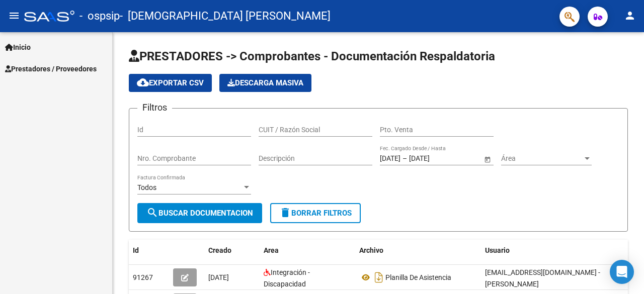  I want to click on datatable-header-cell: Archivo, so click(418, 250).